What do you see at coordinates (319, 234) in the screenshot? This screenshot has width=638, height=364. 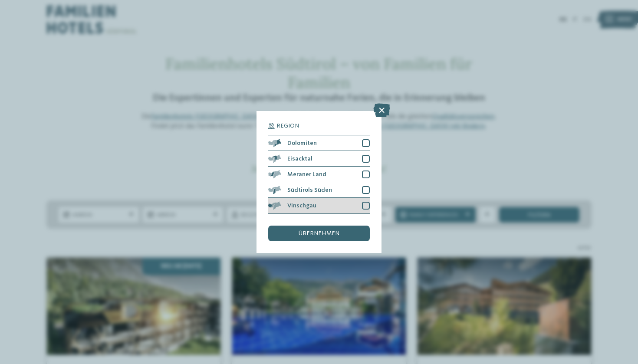 I see `span: übernehmen` at bounding box center [319, 234].